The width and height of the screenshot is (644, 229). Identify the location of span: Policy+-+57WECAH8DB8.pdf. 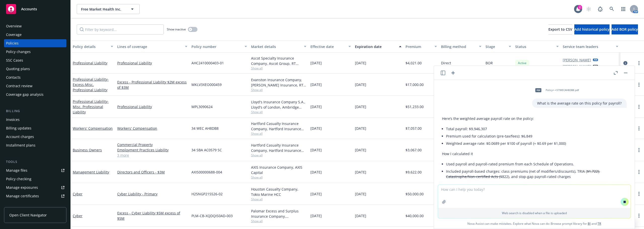
(563, 90).